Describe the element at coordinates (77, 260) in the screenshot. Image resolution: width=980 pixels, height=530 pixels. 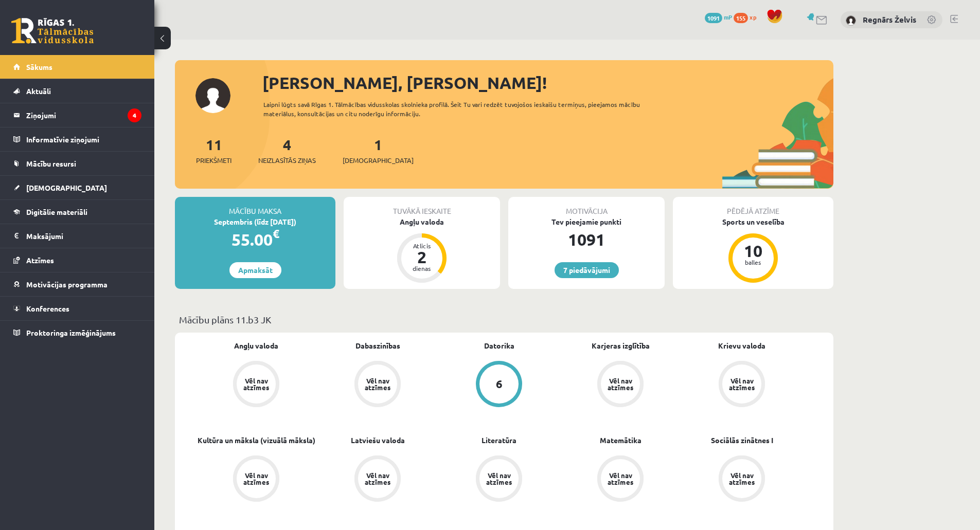
I see `a: Atzīmes` at that location.